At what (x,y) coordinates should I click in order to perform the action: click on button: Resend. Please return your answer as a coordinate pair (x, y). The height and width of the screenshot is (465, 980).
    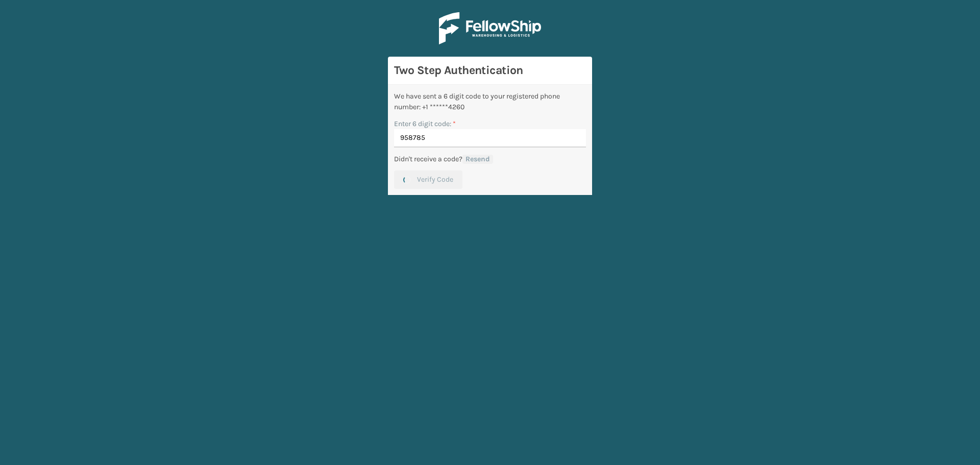
    Looking at the image, I should click on (478, 159).